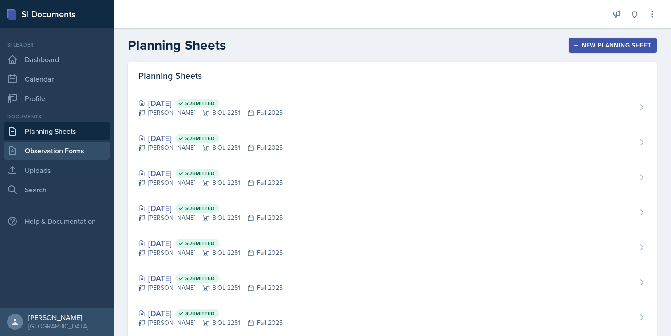 This screenshot has height=336, width=671. What do you see at coordinates (57, 221) in the screenshot?
I see `div: Help & Documentation` at bounding box center [57, 221].